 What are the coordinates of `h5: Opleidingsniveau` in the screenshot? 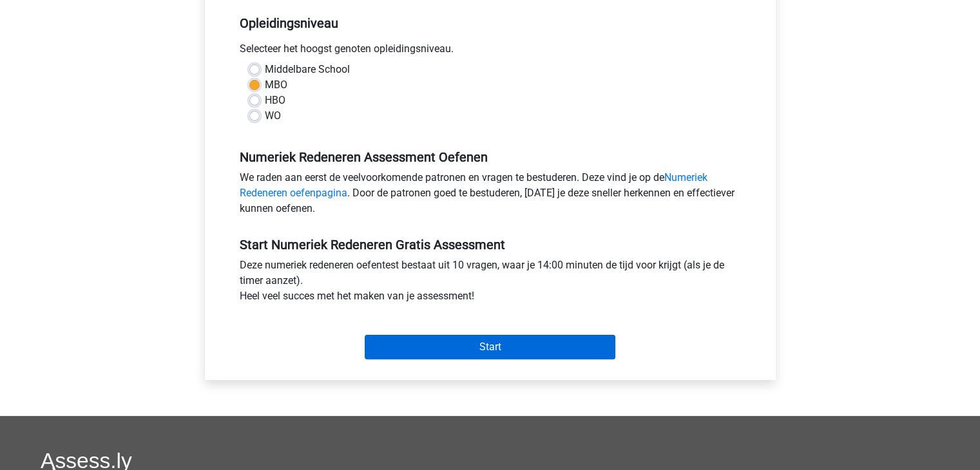 It's located at (490, 23).